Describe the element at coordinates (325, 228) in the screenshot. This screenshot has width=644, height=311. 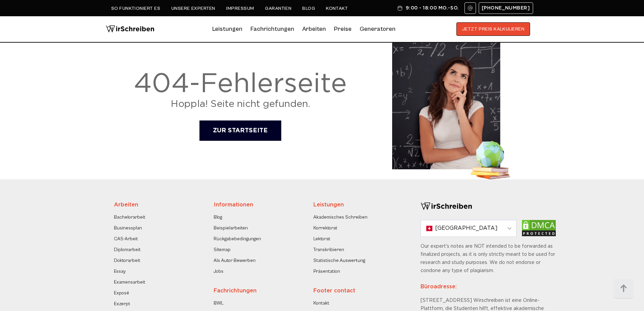
I see `a: Korrektorat` at that location.